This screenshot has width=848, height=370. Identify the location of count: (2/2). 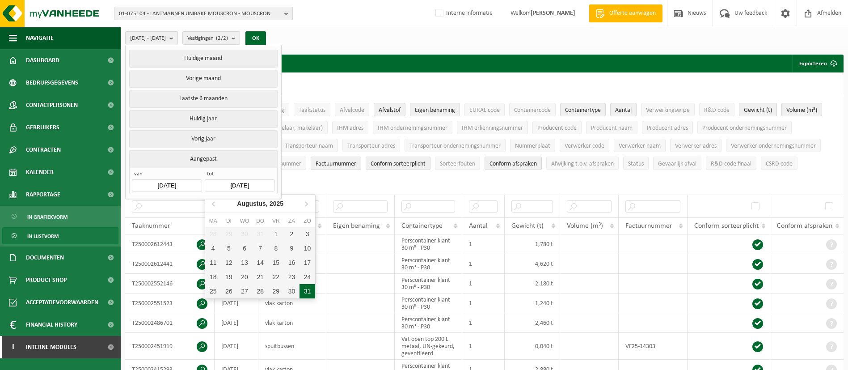
(222, 38).